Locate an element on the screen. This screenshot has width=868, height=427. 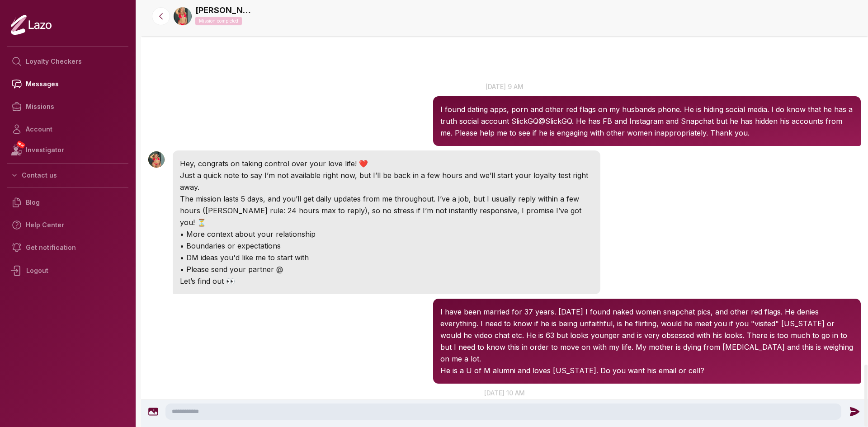
p: • DM ideas you'd like me to start with is located at coordinates (387, 257).